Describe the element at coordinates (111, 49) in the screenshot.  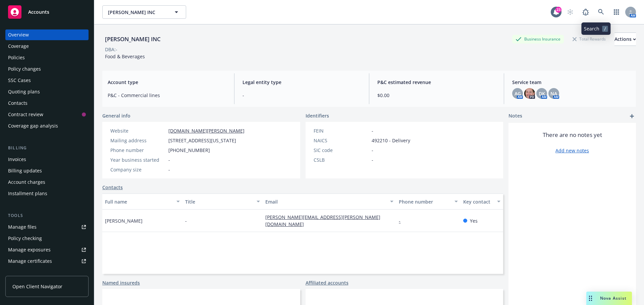
I see `div: DBA: -` at that location.